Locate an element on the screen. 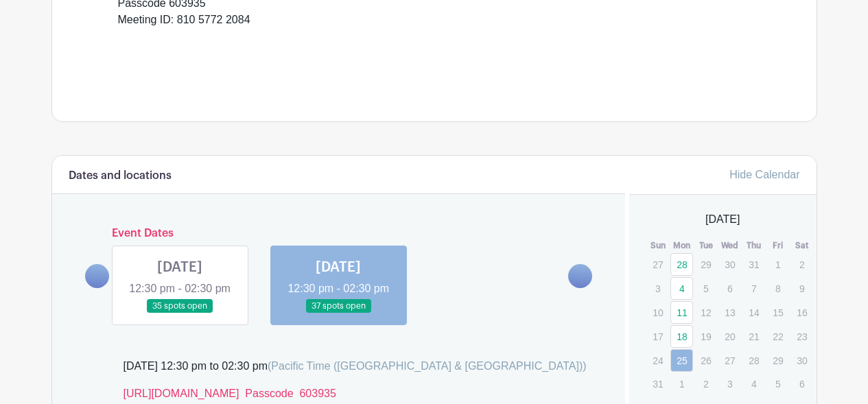  p: 17 is located at coordinates (657, 336).